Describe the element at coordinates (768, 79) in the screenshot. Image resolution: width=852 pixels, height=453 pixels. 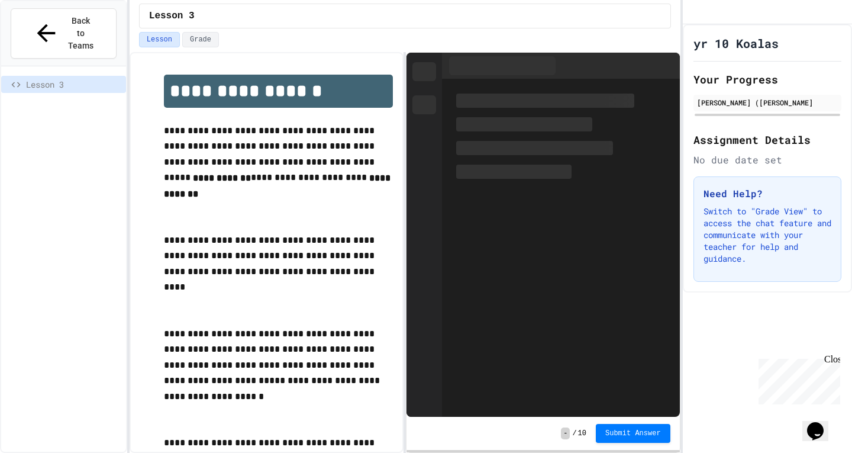
I see `h2: Your Progress` at that location.